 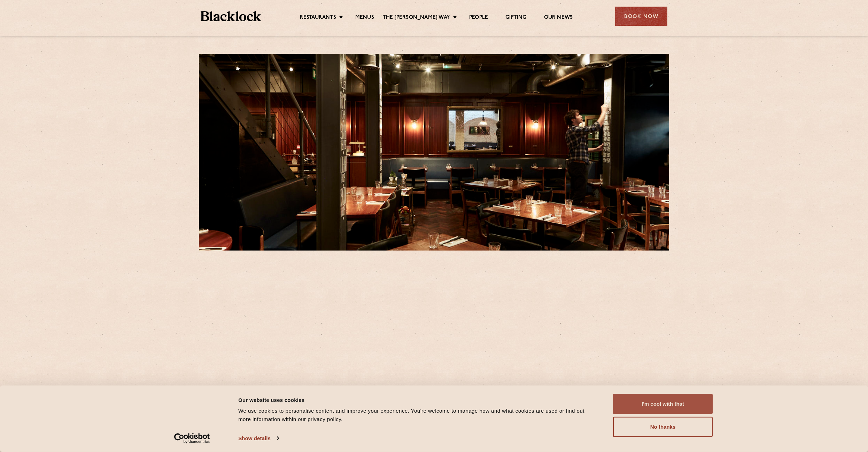 I want to click on div: We use cookies to personalise content and improve your experience. You're welcome to manage how a..., so click(x=418, y=415).